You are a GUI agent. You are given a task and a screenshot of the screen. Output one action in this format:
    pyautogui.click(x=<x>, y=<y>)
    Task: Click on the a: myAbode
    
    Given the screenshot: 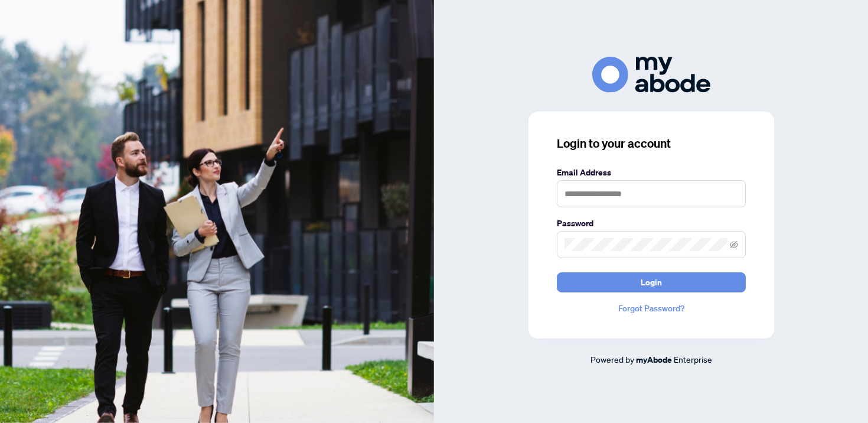 What is the action you would take?
    pyautogui.click(x=654, y=359)
    